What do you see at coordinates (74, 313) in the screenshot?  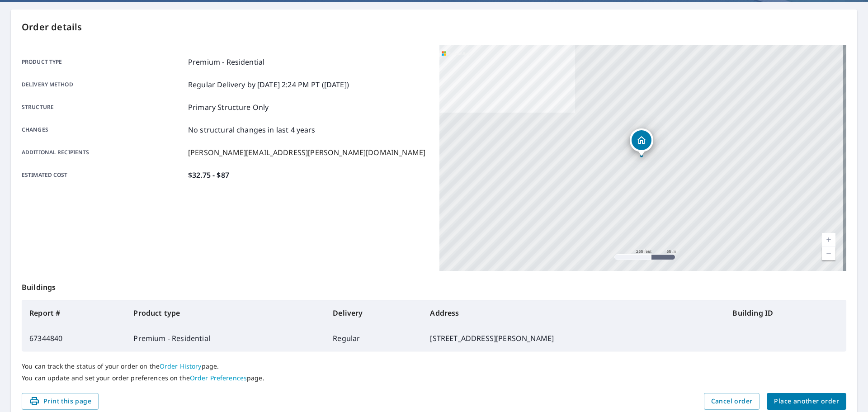 I see `th: Report #` at bounding box center [74, 313].